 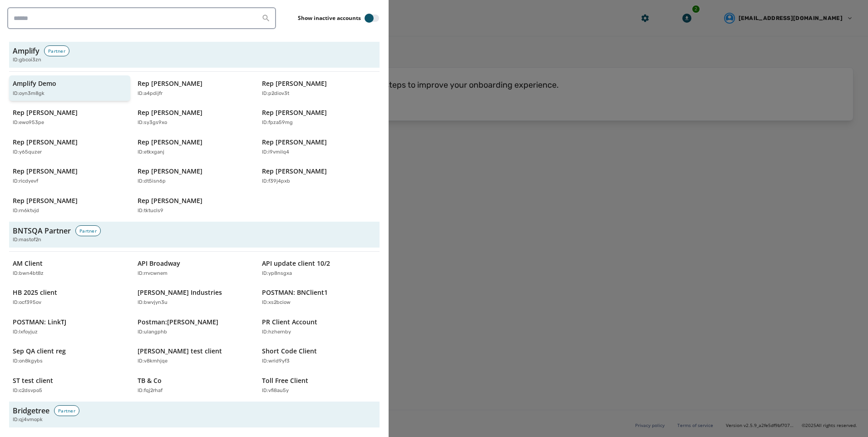 What do you see at coordinates (27, 302) in the screenshot?
I see `p: ID: ocf395ov` at bounding box center [27, 302].